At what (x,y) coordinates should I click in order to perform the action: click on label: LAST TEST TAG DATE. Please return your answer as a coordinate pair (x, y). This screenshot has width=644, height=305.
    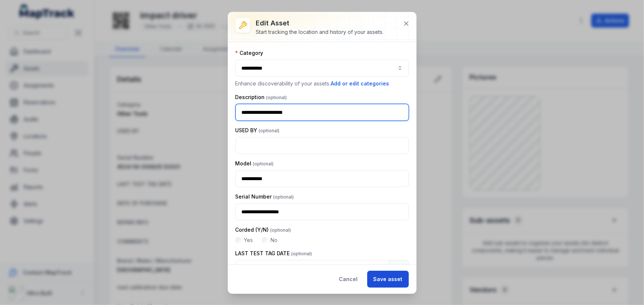
    Looking at the image, I should click on (274, 254).